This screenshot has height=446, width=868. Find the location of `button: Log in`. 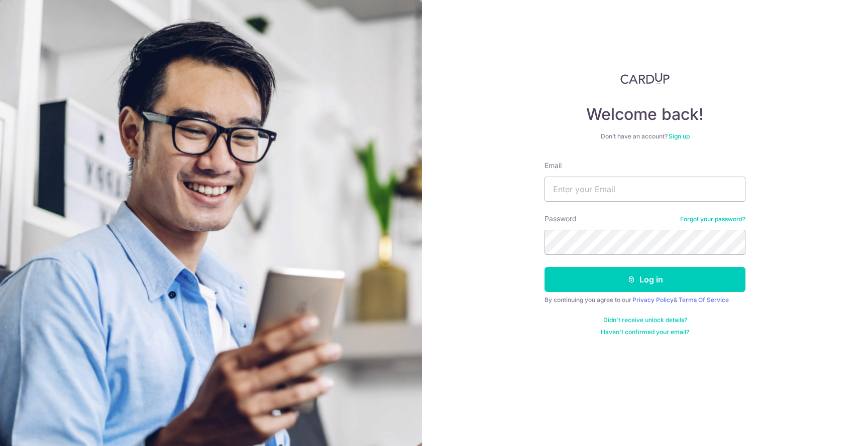

button: Log in is located at coordinates (645, 279).